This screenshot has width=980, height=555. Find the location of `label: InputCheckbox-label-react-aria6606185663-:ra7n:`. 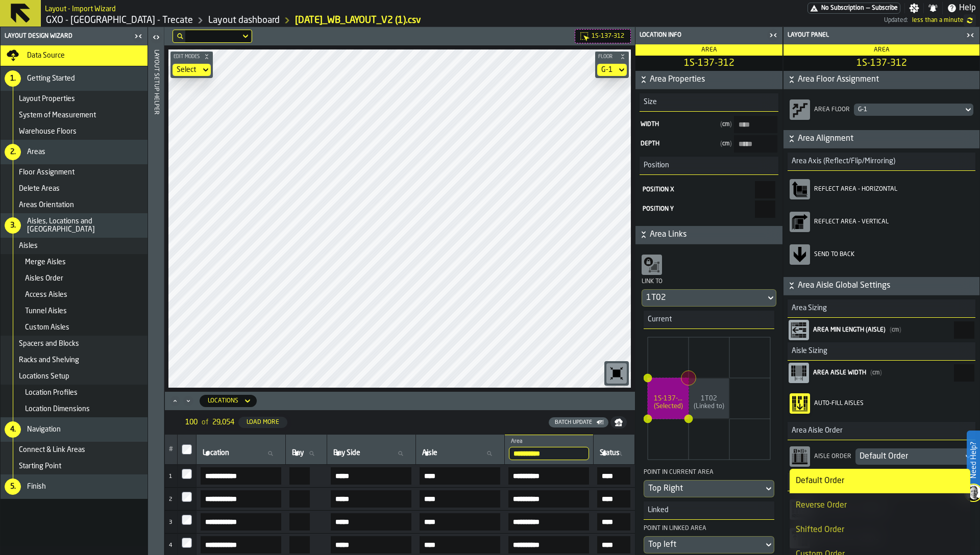

label: InputCheckbox-label-react-aria6606185663-:ra7n: is located at coordinates (187, 497).